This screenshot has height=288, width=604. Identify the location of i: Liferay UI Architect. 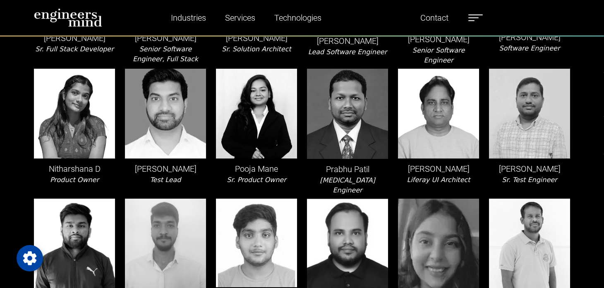
(438, 179).